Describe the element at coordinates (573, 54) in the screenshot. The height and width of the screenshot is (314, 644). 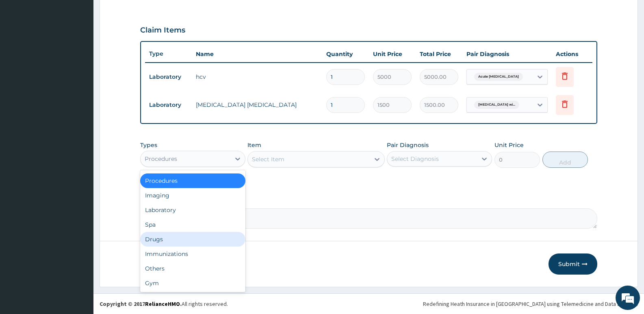
I see `th: Actions` at that location.